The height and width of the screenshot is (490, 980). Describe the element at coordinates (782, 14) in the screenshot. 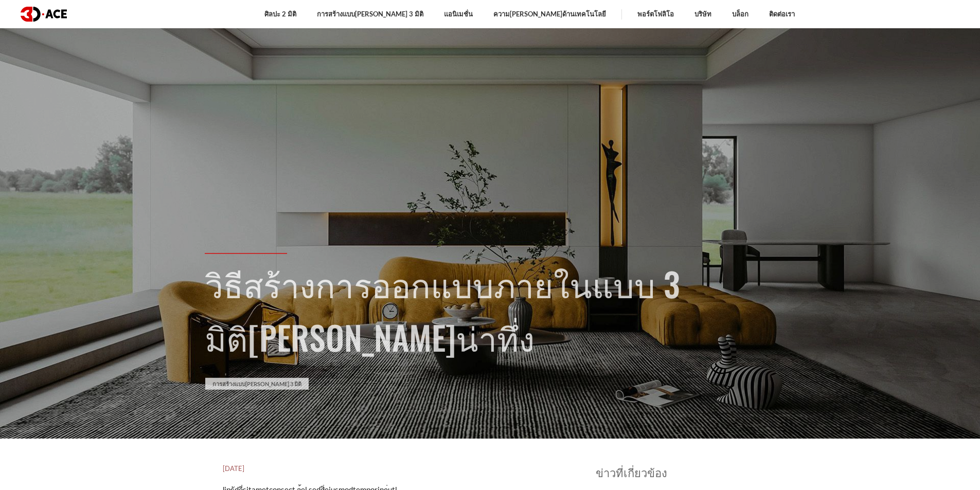

I see `font: ติดต่อเรา` at that location.